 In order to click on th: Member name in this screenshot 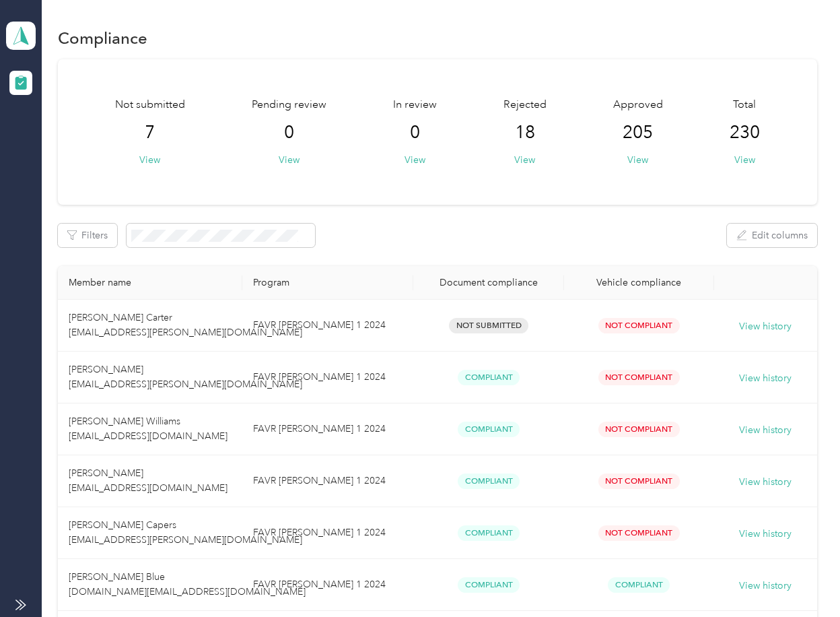, I will do `click(150, 283)`.